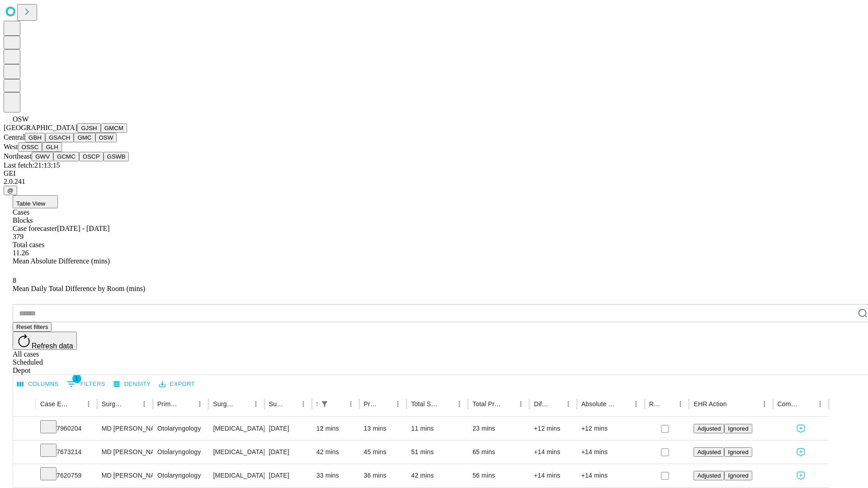  What do you see at coordinates (77, 379) in the screenshot?
I see `span: 1` at bounding box center [77, 379].